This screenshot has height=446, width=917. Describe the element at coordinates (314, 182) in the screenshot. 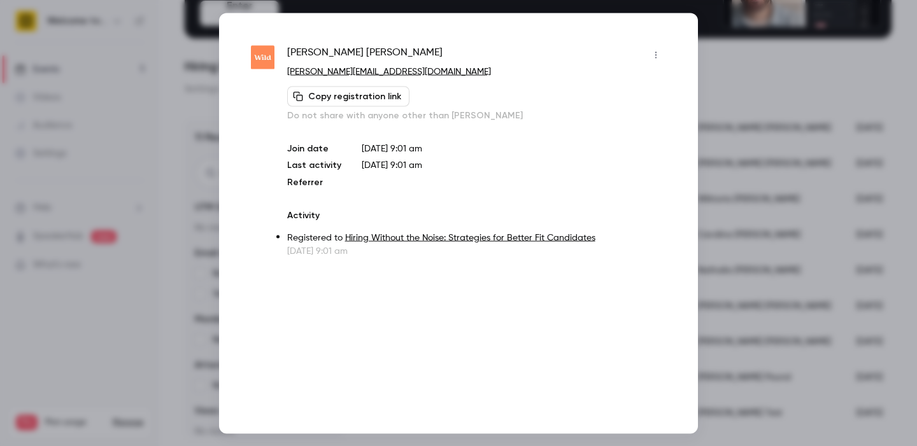

I see `p: Referrer` at that location.